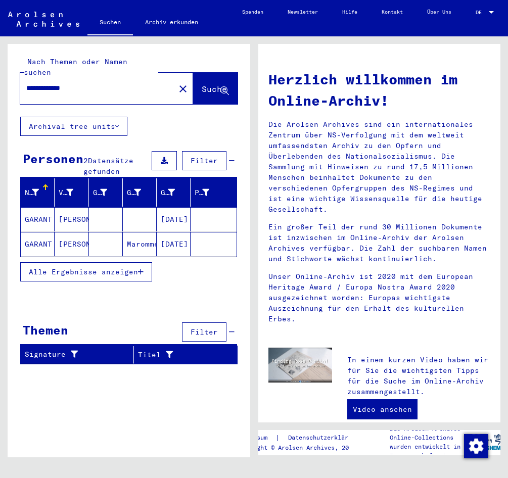  I want to click on button: Suche, so click(215, 88).